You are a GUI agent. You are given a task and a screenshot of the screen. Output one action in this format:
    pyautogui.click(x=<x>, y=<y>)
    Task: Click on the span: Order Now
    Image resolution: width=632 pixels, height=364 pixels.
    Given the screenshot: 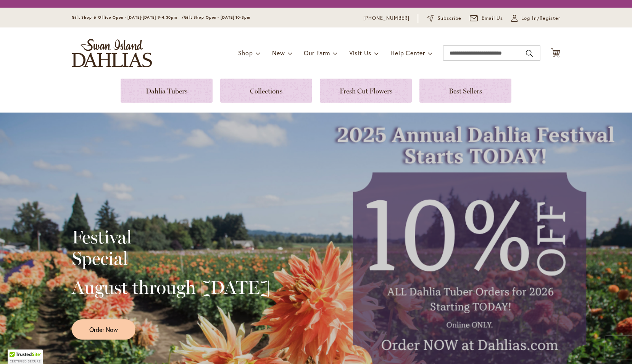 What is the action you would take?
    pyautogui.click(x=103, y=329)
    